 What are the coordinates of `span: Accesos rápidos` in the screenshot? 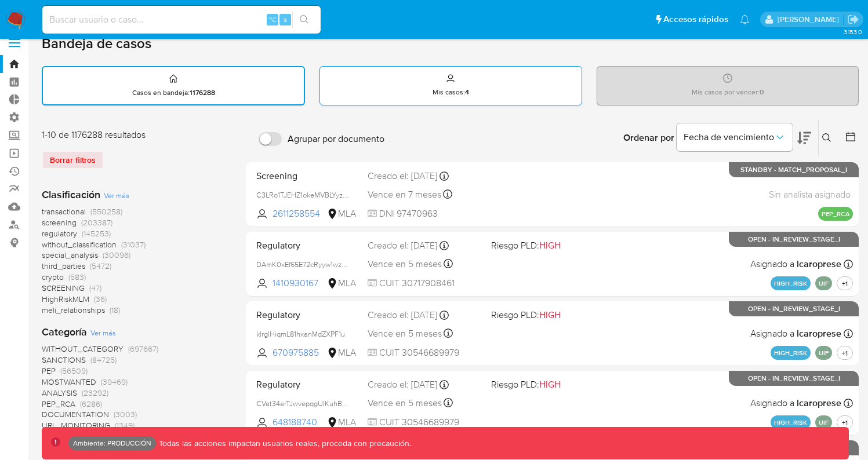 It's located at (696, 19).